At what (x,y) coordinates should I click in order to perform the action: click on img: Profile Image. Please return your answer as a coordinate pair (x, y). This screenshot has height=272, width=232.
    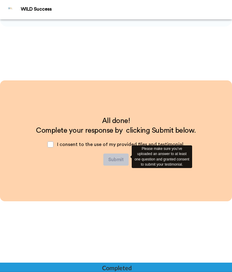
    Looking at the image, I should click on (11, 10).